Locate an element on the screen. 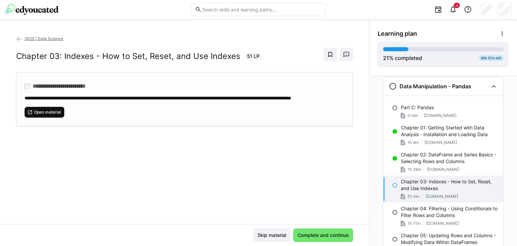 The width and height of the screenshot is (517, 246). p: Chapter 04: Filtering - Using Conditionals to Filter Rows and Columns is located at coordinates (450, 212).